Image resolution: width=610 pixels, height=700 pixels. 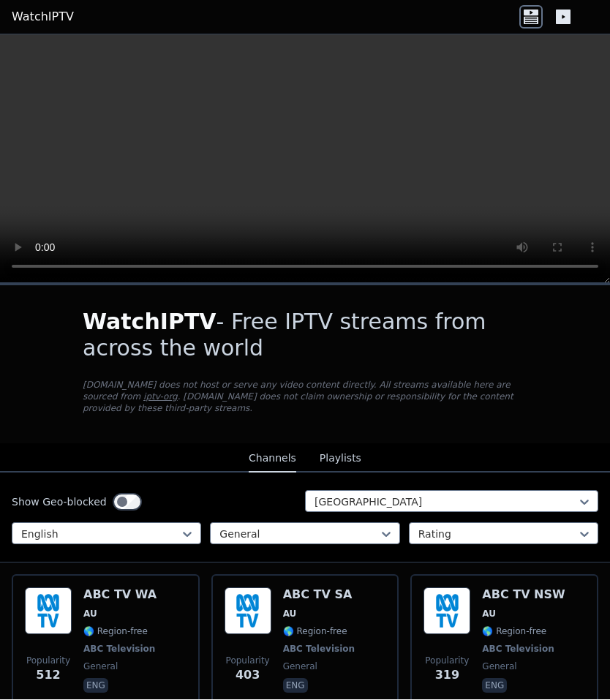 What do you see at coordinates (305, 336) in the screenshot?
I see `h1: - Free IPTV streams from across the world` at bounding box center [305, 336].